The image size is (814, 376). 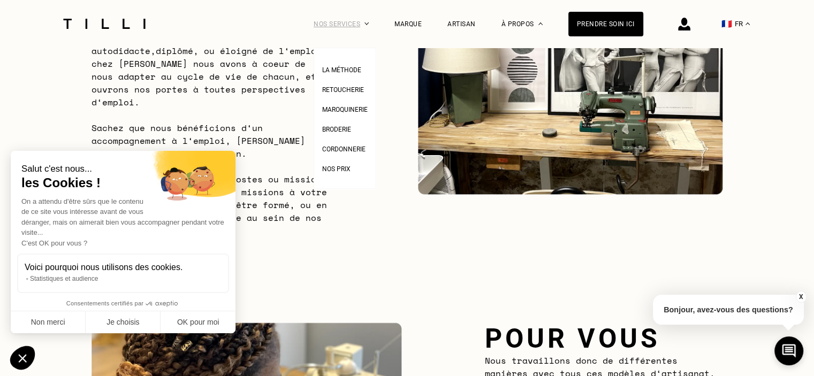 What do you see at coordinates (342, 69) in the screenshot?
I see `a: La Méthode` at bounding box center [342, 69].